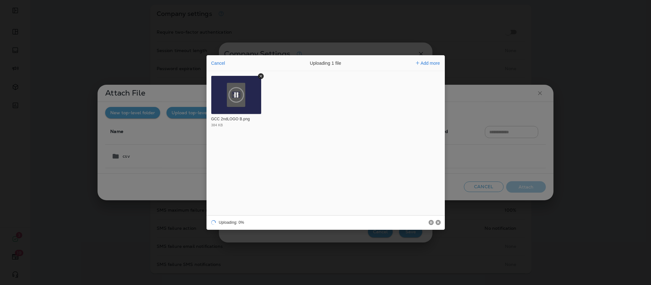 The height and width of the screenshot is (285, 651). I want to click on div: Uploading 1 file, so click(326, 63).